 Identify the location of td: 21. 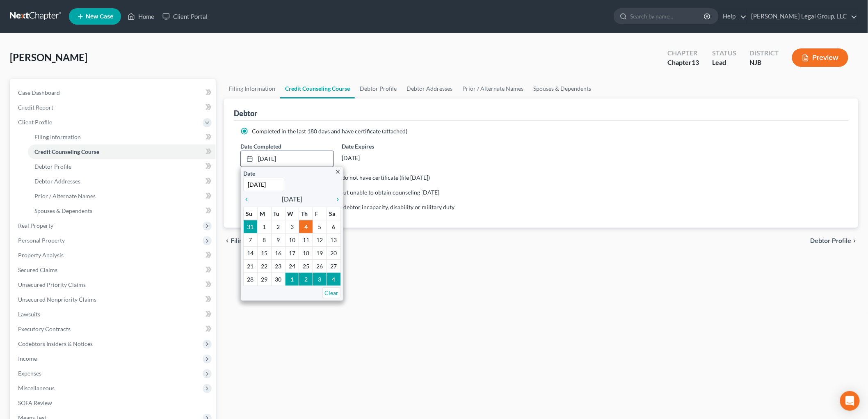
(250, 266).